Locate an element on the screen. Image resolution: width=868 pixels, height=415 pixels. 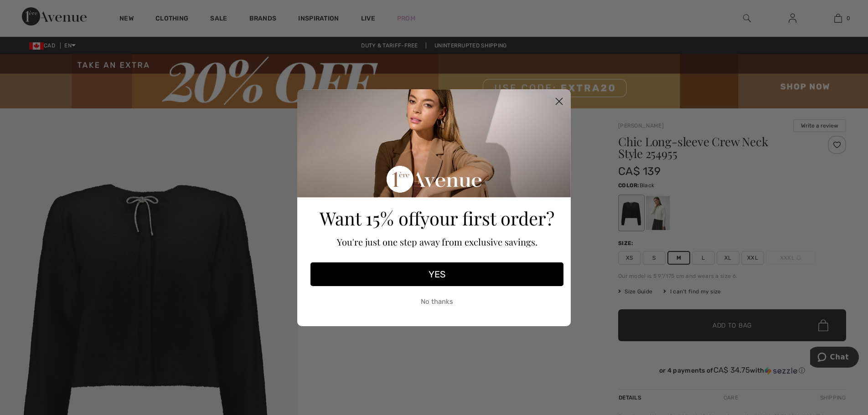
span: Chat is located at coordinates (30, 10).